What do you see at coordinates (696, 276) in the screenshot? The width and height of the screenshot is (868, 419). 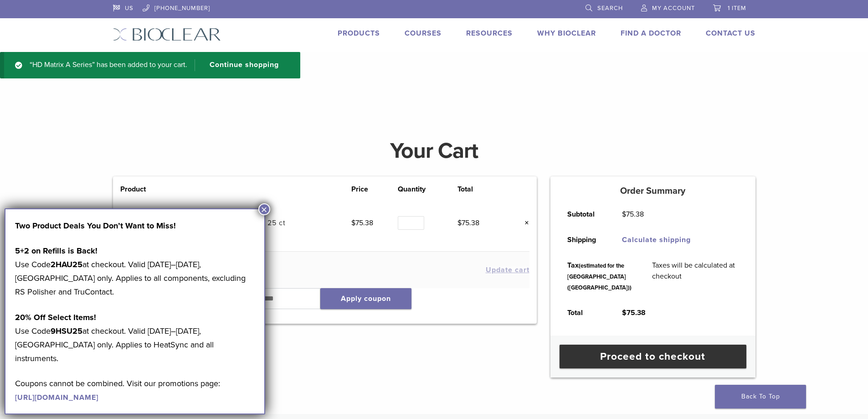 I see `td: Taxes will be calculated at checkout` at bounding box center [696, 276].